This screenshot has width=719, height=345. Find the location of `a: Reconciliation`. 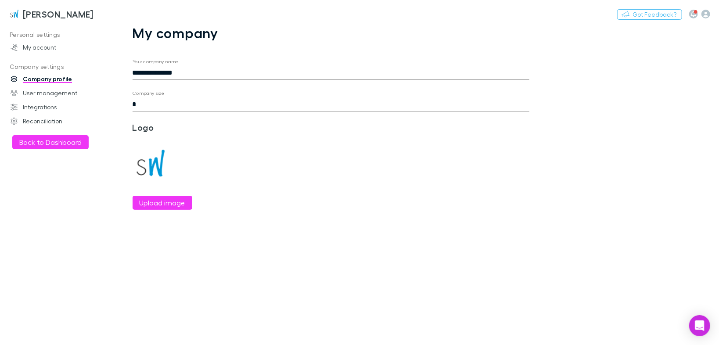

a: Reconciliation is located at coordinates (58, 121).